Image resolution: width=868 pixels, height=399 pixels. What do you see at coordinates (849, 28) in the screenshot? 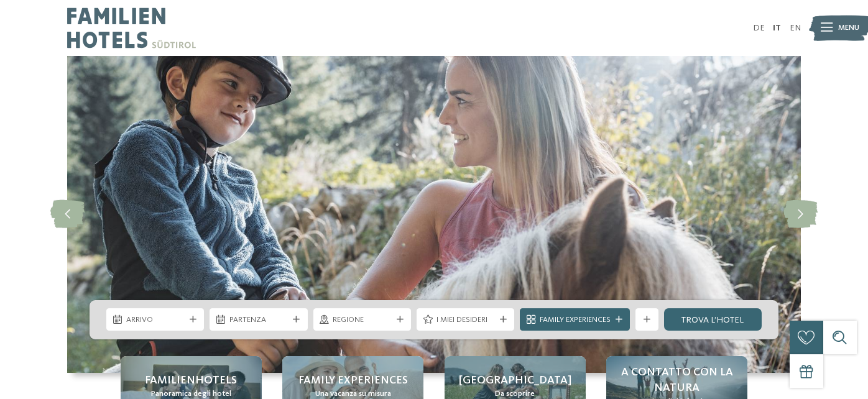
I see `span: Menu` at bounding box center [849, 28].